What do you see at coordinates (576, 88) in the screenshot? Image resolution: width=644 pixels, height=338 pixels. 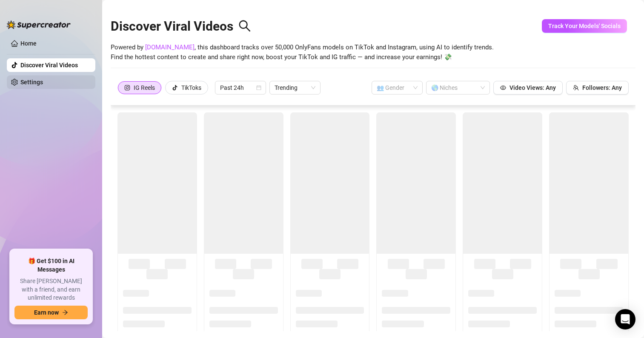 I see `span: team` at bounding box center [576, 88].